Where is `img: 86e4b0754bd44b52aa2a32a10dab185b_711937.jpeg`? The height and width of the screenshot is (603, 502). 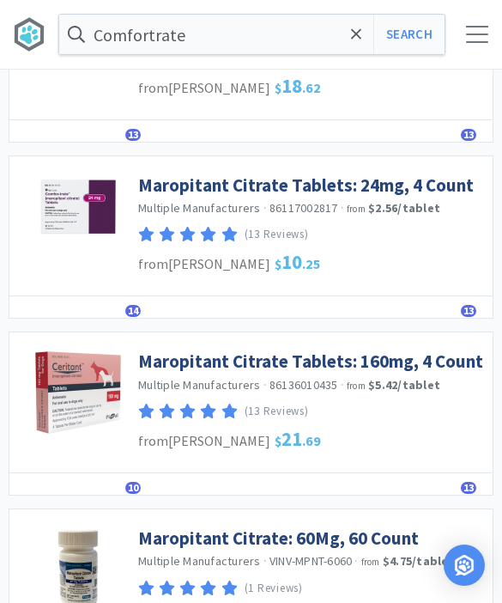 img: 86e4b0754bd44b52aa2a32a10dab185b_711937.jpeg is located at coordinates (78, 393).